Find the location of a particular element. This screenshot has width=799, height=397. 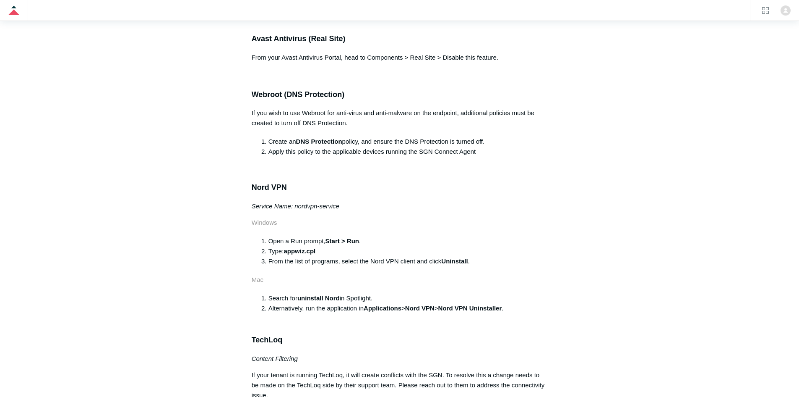

strong: Uninstall is located at coordinates (454, 261).